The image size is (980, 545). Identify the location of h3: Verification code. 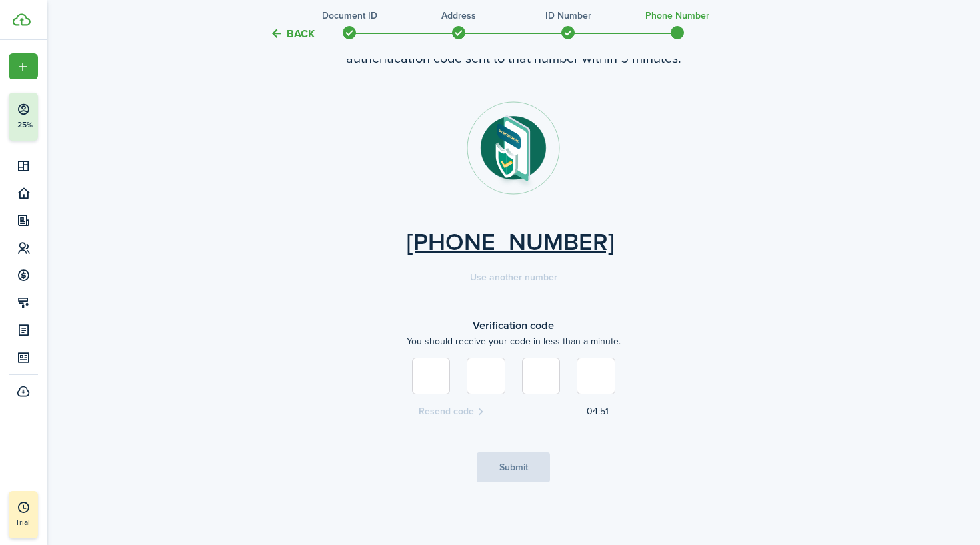
(513, 326).